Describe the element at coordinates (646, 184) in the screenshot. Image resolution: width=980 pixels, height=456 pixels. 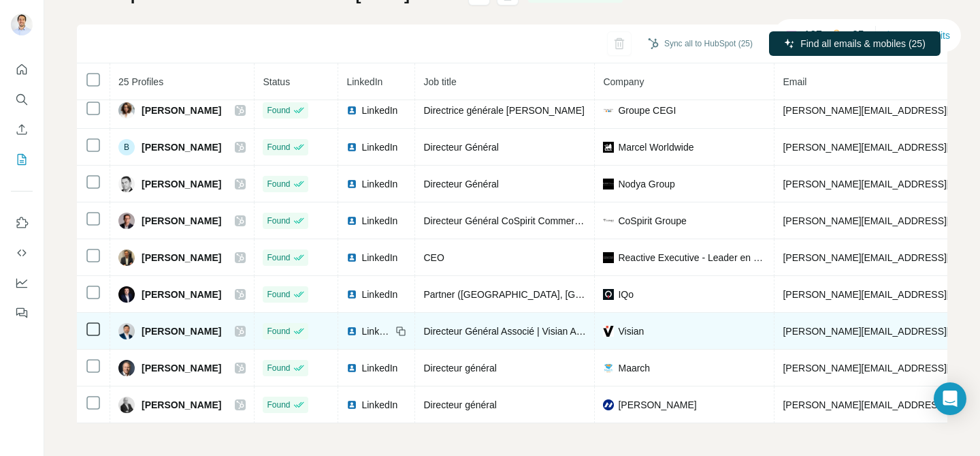
I see `span: Nodya Group` at that location.